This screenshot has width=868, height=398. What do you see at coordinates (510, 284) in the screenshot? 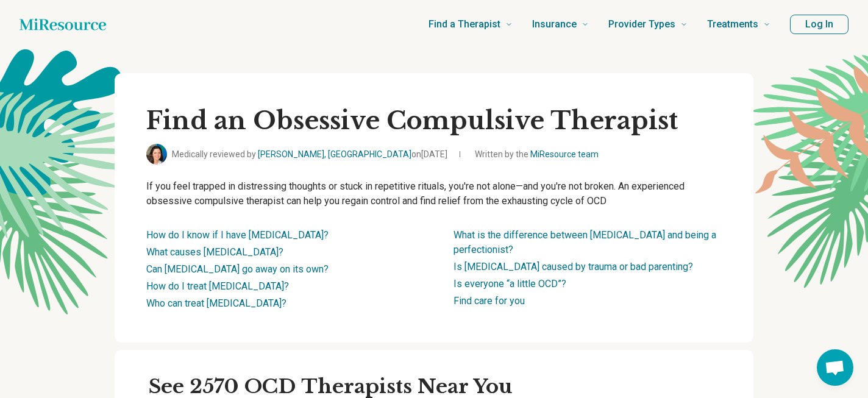
I see `a: Is everyone “a little OCD”?` at bounding box center [510, 284].